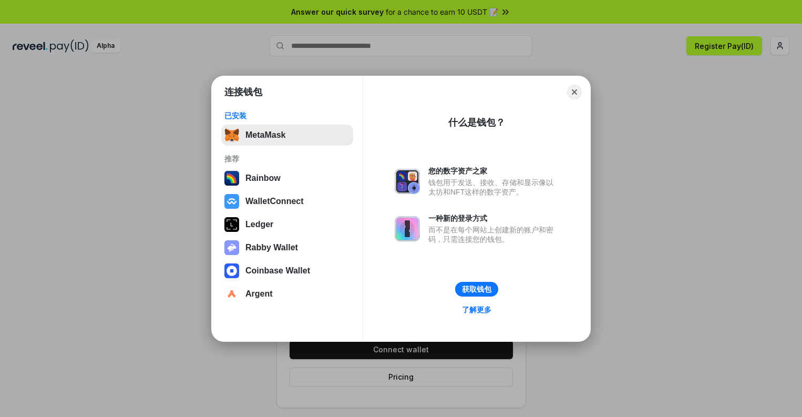  What do you see at coordinates (274, 201) in the screenshot?
I see `div: WalletConnect` at bounding box center [274, 201].